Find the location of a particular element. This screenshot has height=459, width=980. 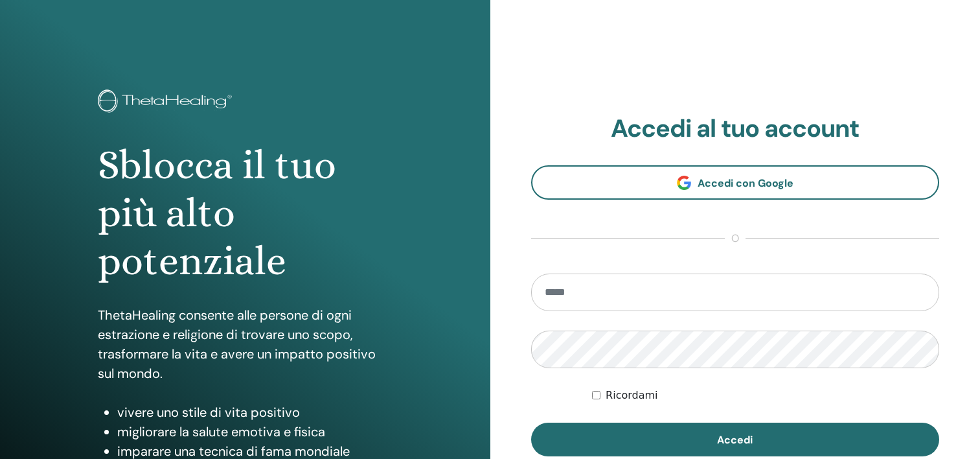

span: Accedi is located at coordinates (734, 439).